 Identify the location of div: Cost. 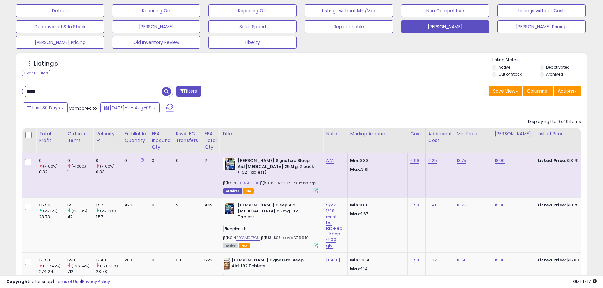
(417, 134).